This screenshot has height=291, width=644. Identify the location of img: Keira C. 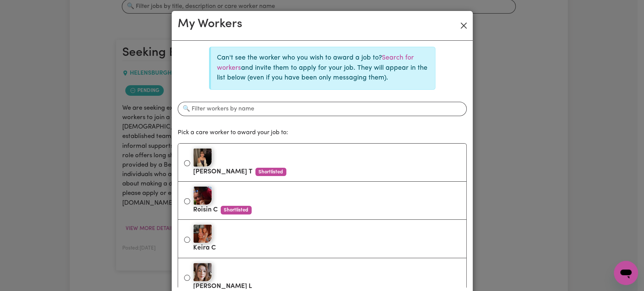
(202, 234).